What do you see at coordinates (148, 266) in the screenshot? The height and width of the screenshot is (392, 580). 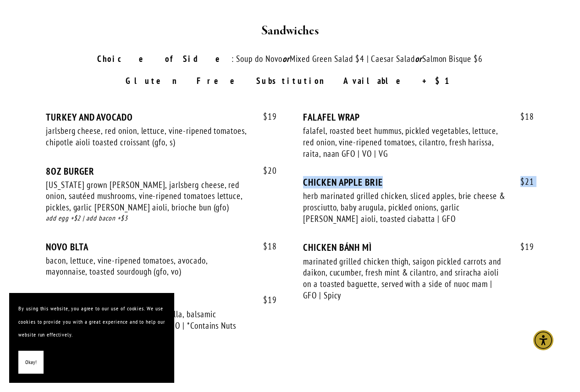 I see `div: bacon, lettuce, vine-ripened tomatoes, avocado, mayonnaise, toasted sourdough (gfo, vo)` at bounding box center [148, 266].